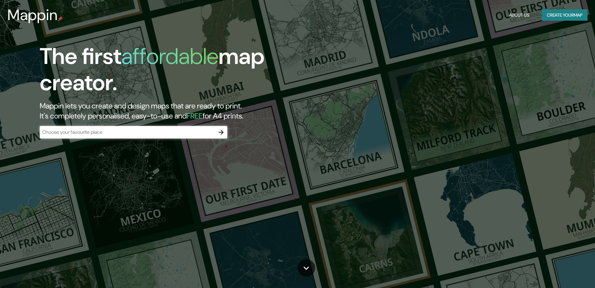  I want to click on input: Choose your favourite place, so click(127, 132).